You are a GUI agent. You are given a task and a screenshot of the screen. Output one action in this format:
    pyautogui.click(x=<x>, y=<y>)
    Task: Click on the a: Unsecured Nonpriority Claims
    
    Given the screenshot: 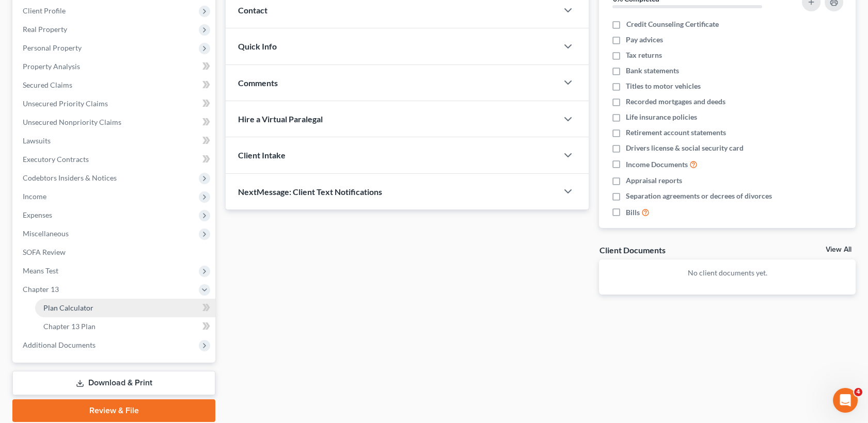 What is the action you would take?
    pyautogui.click(x=114, y=122)
    